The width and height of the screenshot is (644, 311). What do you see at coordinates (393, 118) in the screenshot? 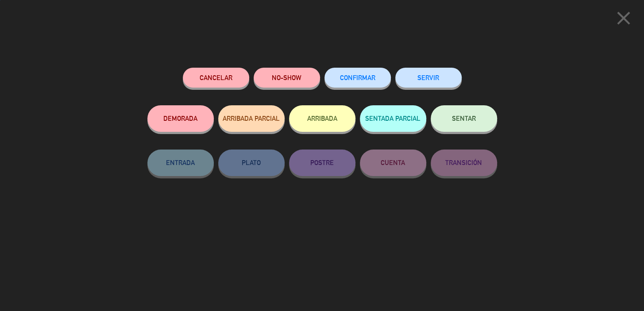
I see `button: SENTADA PARCIAL` at bounding box center [393, 118].